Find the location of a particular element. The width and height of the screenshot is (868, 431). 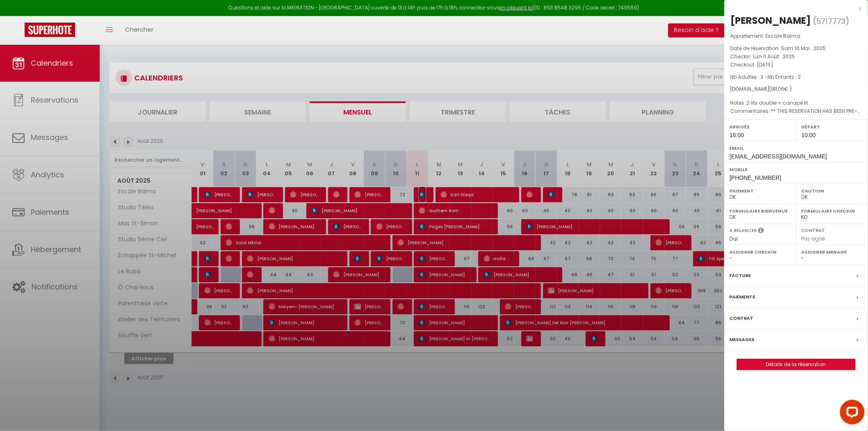

p: Appartement : is located at coordinates (796, 36).